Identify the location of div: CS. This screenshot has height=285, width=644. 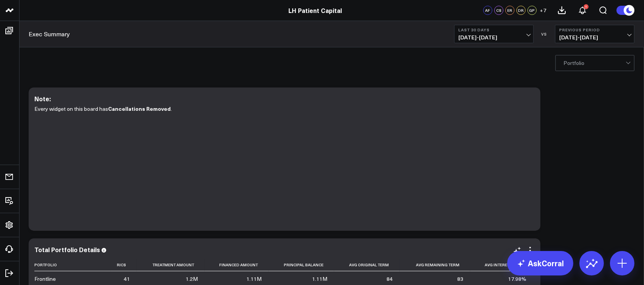
(499, 10).